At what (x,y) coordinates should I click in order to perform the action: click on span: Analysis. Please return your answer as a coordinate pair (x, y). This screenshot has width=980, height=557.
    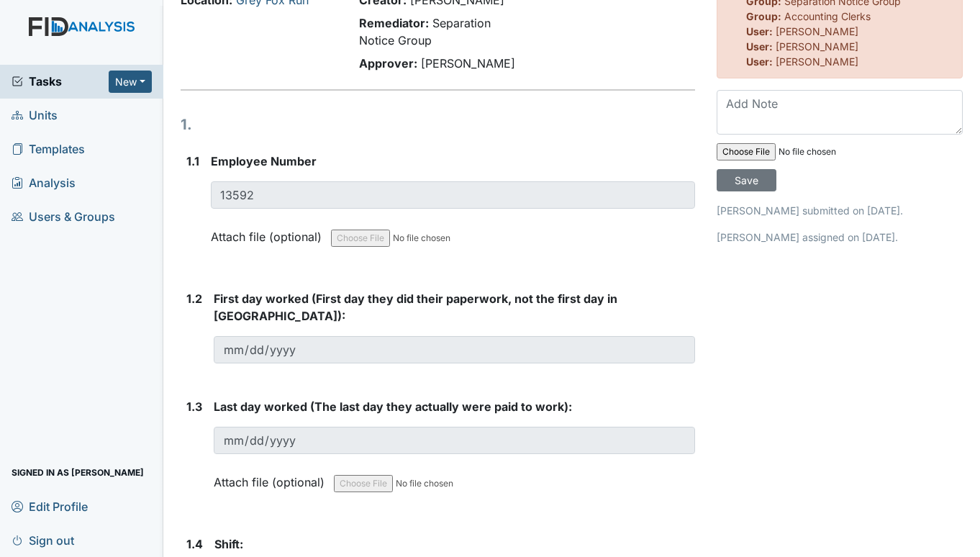
    Looking at the image, I should click on (43, 182).